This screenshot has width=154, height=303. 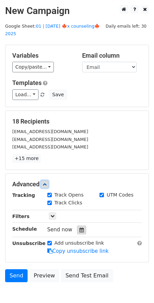 I want to click on a: Send, so click(x=16, y=276).